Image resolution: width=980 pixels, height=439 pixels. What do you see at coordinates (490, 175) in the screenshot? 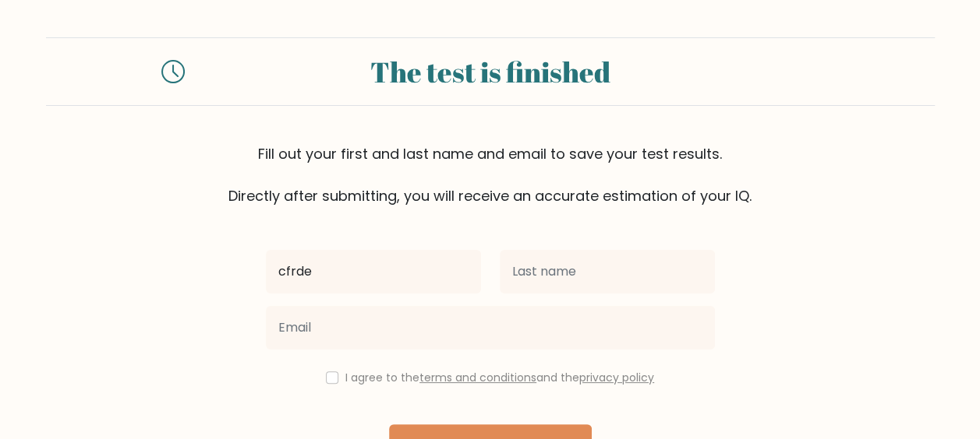
I see `div: Fill out your first and last name and email to save your test results. Directly after submitting,...` at bounding box center [490, 175].